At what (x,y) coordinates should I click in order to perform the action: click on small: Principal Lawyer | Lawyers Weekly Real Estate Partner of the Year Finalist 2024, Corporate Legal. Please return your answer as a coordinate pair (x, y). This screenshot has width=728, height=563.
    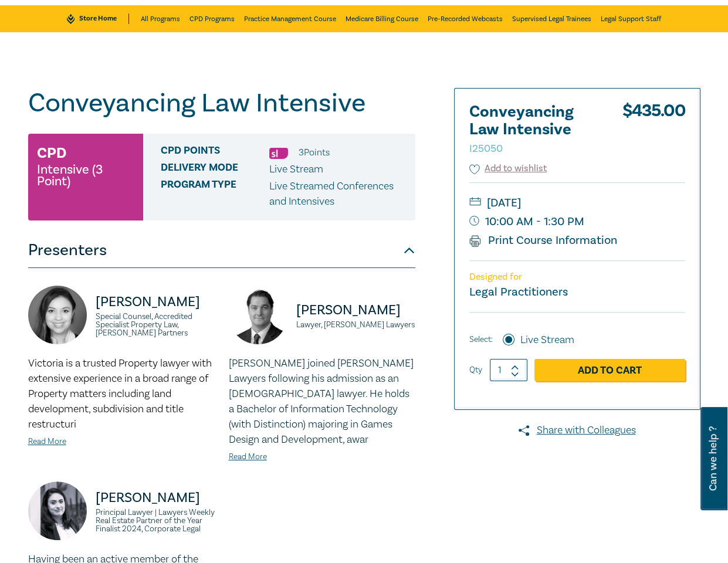
    Looking at the image, I should click on (154, 521).